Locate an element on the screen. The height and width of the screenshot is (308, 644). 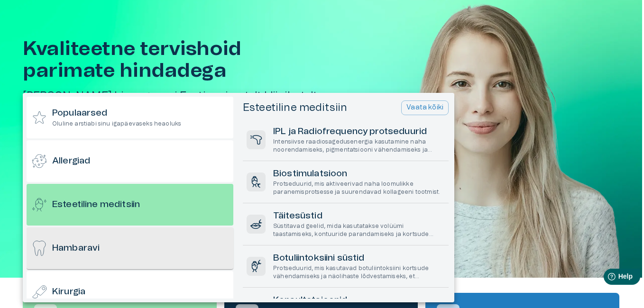
h6: Biostimulatsioon is located at coordinates (359, 174).